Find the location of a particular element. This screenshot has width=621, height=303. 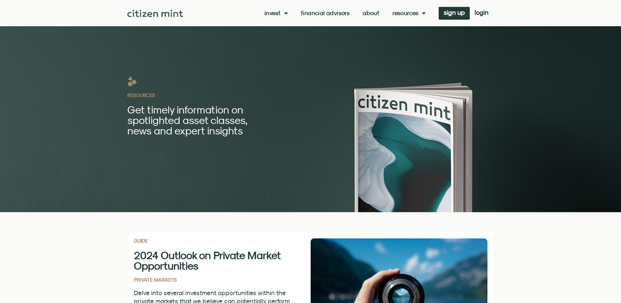

h2: RESOURCES is located at coordinates (230, 95).